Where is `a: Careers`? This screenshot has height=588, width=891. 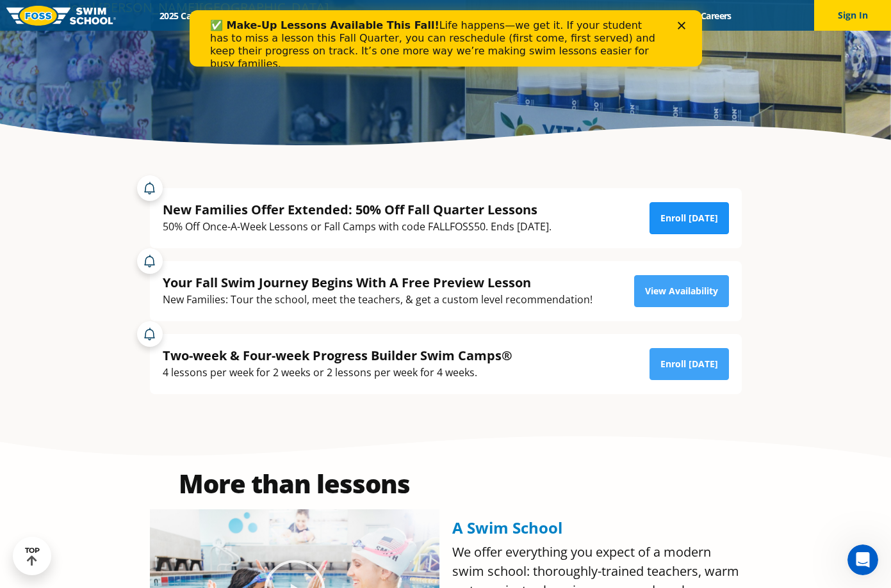 a: Careers is located at coordinates (715, 15).